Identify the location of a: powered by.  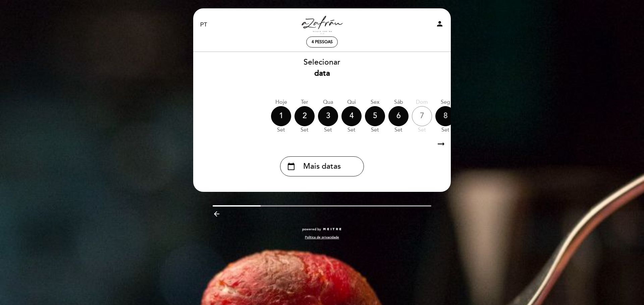
(322, 229).